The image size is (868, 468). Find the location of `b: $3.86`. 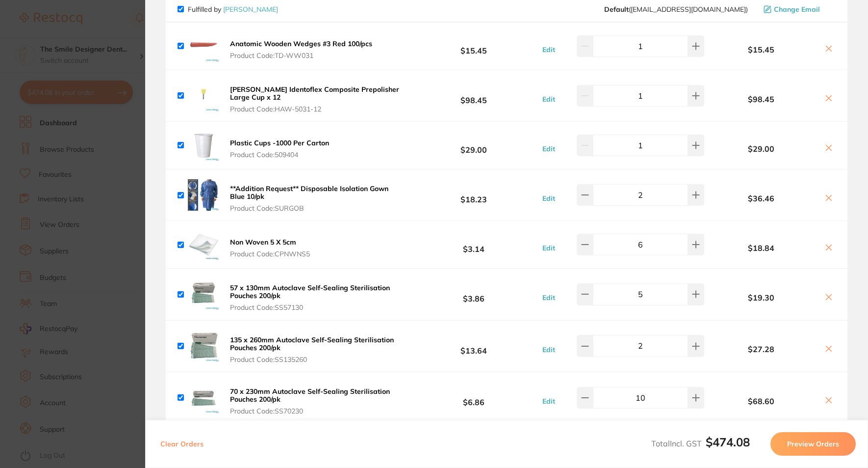

b: $3.86 is located at coordinates (474, 294).